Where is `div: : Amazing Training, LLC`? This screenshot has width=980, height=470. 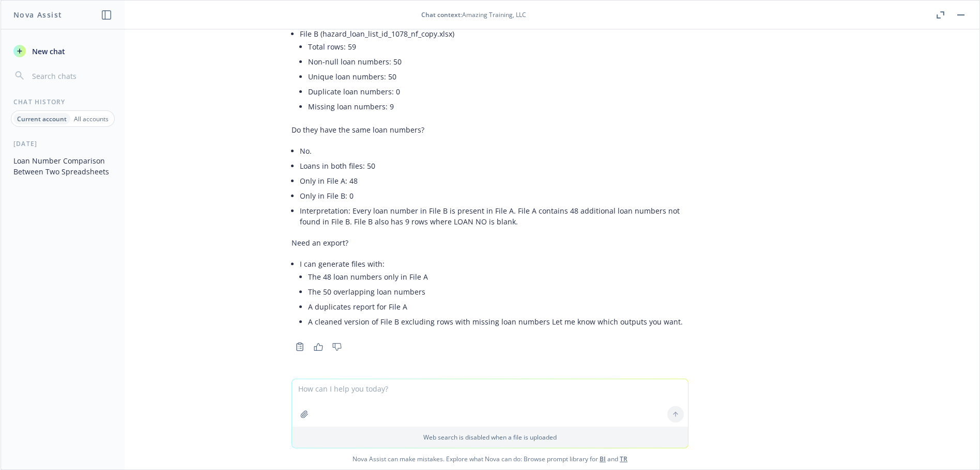
div: : Amazing Training, LLC is located at coordinates (473, 14).